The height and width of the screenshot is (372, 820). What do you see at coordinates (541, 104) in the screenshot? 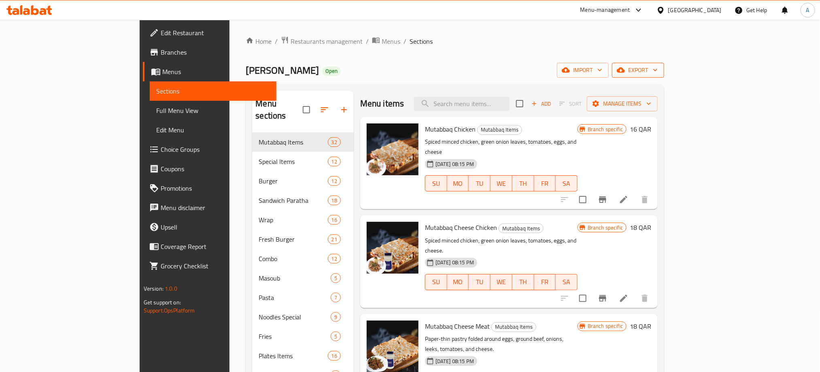
I see `span: Add item` at bounding box center [541, 104].